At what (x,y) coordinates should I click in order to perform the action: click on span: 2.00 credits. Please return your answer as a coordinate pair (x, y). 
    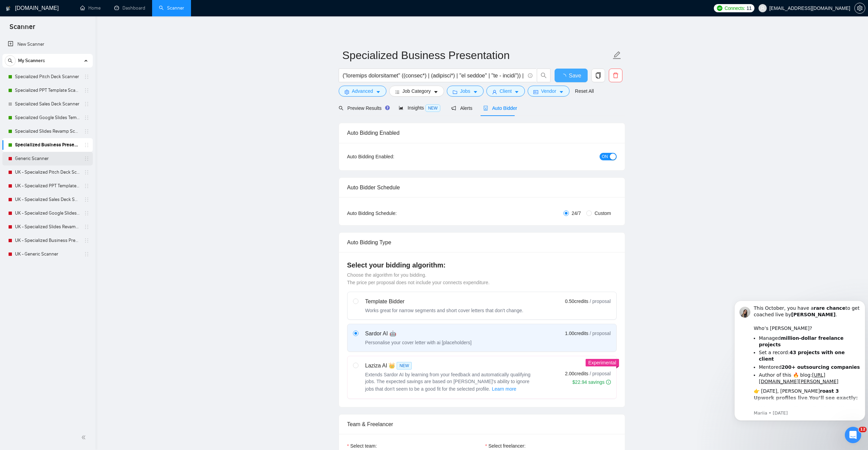
    Looking at the image, I should click on (577, 374).